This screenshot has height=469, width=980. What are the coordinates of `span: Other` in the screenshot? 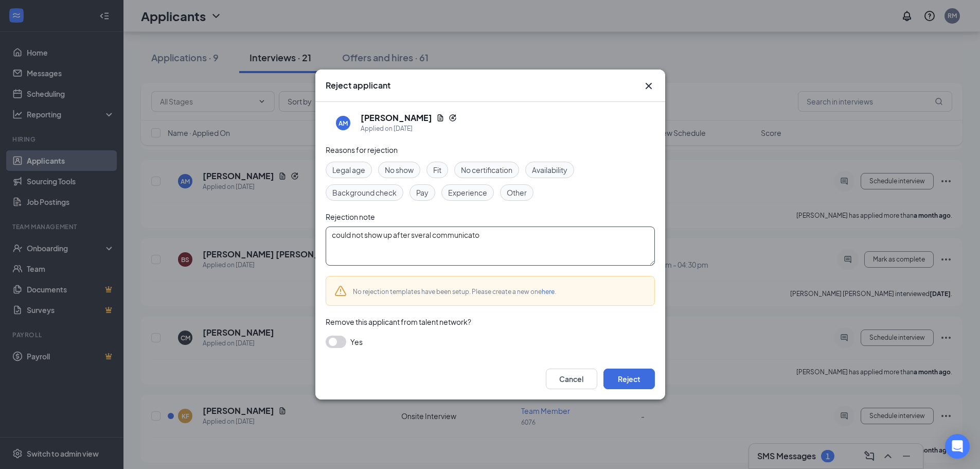 It's located at (516, 192).